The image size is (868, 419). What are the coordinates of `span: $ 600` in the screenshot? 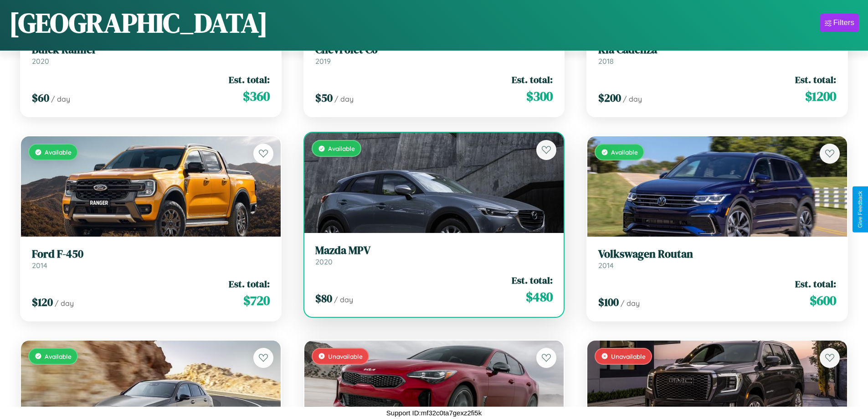 It's located at (823, 301).